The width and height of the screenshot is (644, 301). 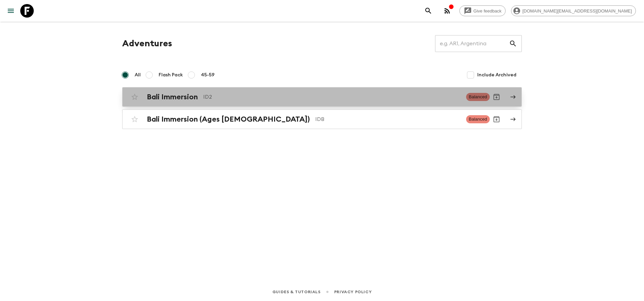 I want to click on a: Give feedback, so click(x=482, y=11).